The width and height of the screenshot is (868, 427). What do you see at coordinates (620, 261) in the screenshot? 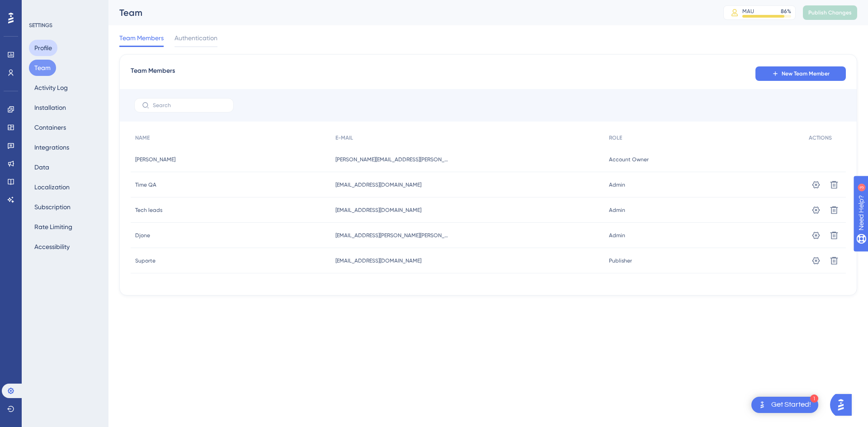
I see `span: Publisher` at bounding box center [620, 261].